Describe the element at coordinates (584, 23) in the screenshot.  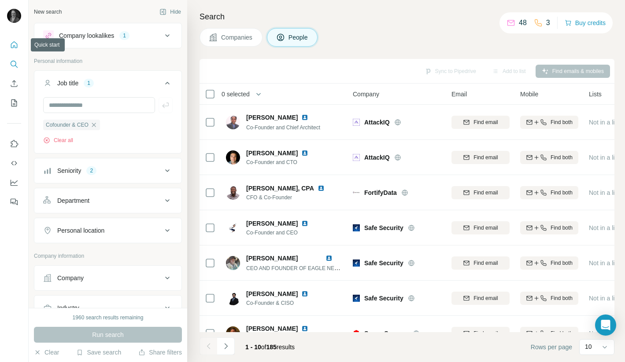
I see `button: Buy credits` at that location.